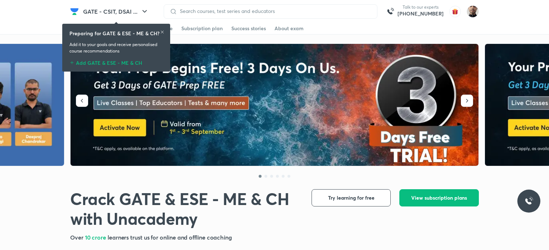 The width and height of the screenshot is (549, 250). Describe the element at coordinates (248, 28) in the screenshot. I see `a: Success stories` at that location.